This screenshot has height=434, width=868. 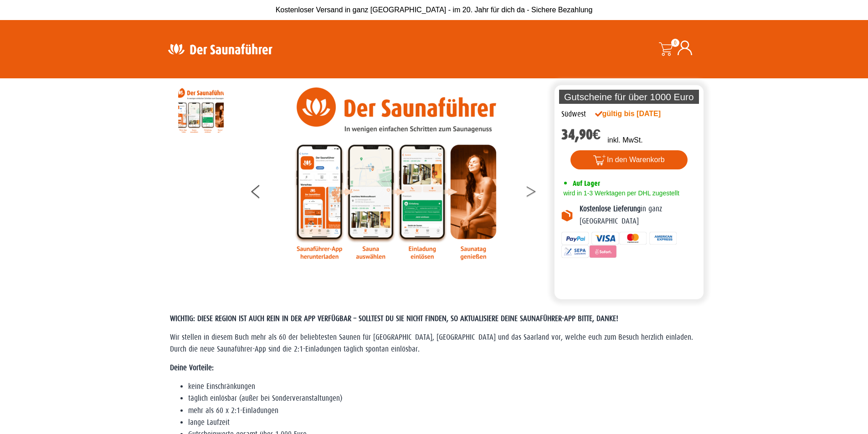 What do you see at coordinates (581, 134) in the screenshot?
I see `bdi: 34,90` at bounding box center [581, 134].